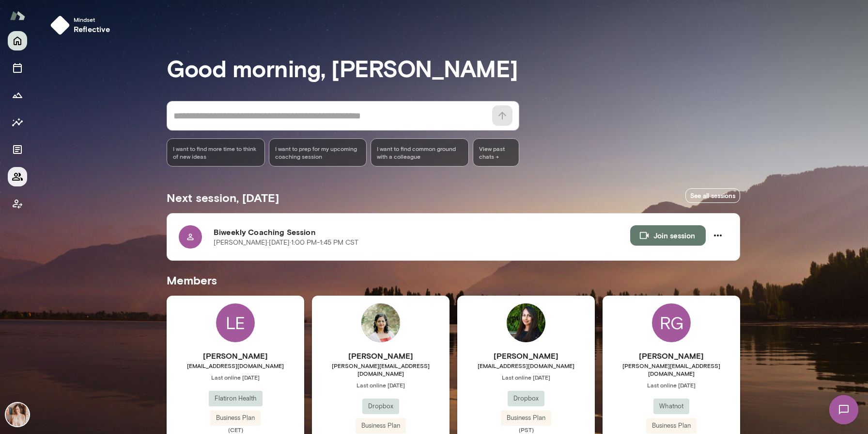 Image resolution: width=868 pixels, height=434 pixels. What do you see at coordinates (216, 152) in the screenshot?
I see `span: I want to find more time to think of new ideas` at bounding box center [216, 152].